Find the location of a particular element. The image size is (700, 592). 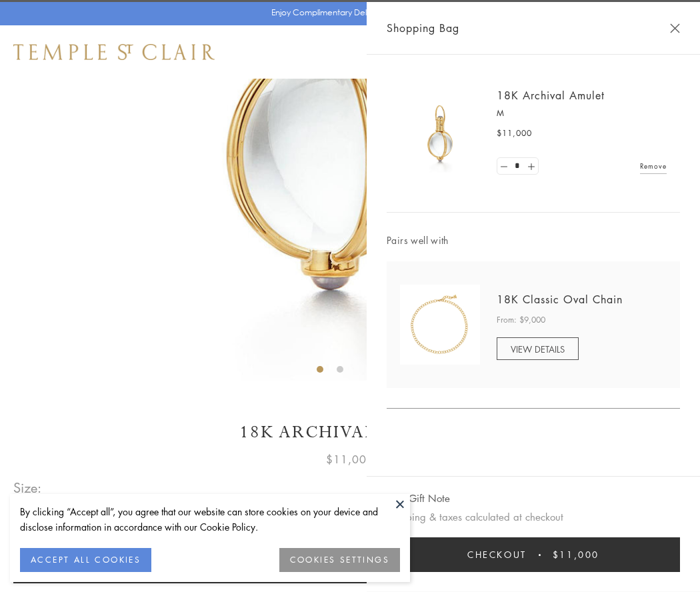

button: COOKIES SETTINGS is located at coordinates (339, 560).